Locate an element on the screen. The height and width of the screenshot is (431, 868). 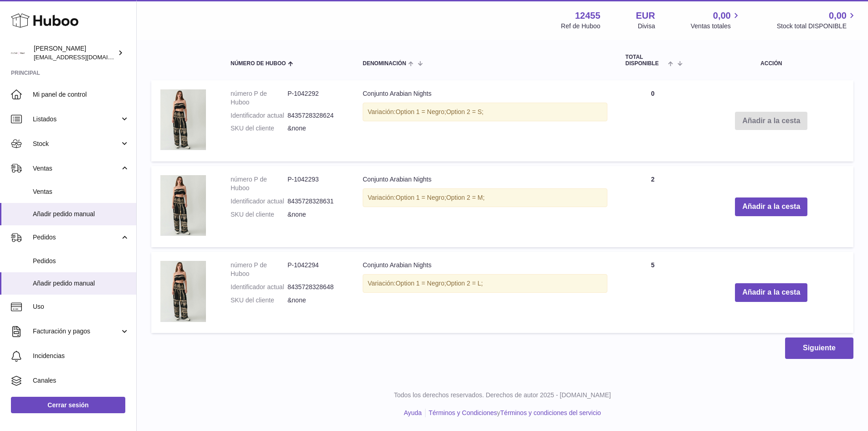
a: Cerrar sesión is located at coordinates (68, 405).